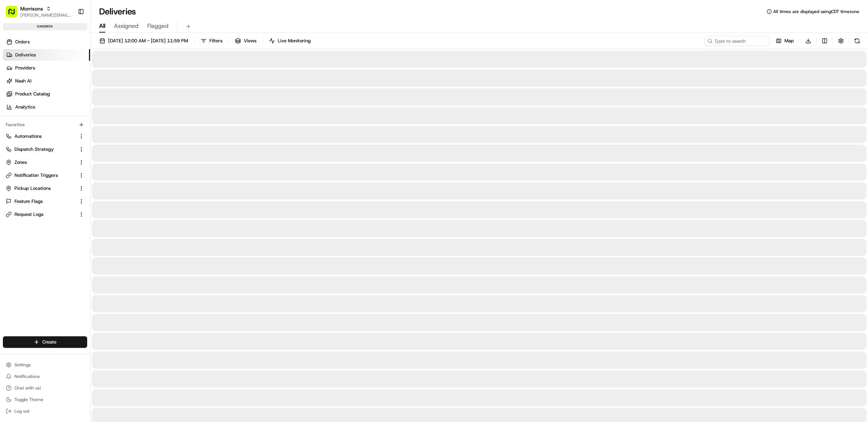 The height and width of the screenshot is (422, 868). I want to click on span: Feature Flags, so click(29, 201).